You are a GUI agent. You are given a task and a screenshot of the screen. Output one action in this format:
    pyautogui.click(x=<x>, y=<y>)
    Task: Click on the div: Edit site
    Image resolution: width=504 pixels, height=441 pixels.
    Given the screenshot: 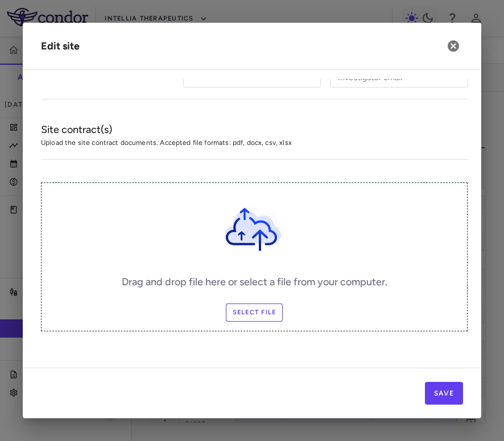 What is the action you would take?
    pyautogui.click(x=60, y=46)
    